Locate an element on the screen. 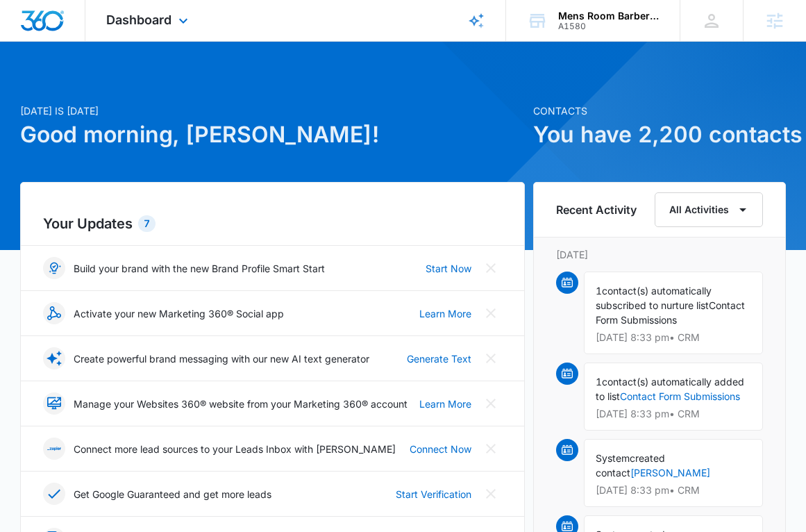  span: Dashboard is located at coordinates (139, 19).